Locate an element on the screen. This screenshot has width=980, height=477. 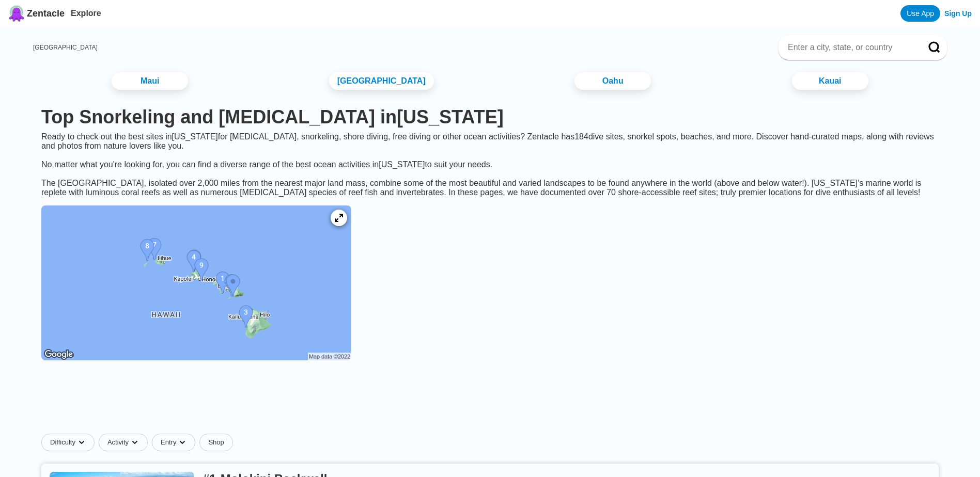
input: Enter a city, state, or country is located at coordinates (850, 48).